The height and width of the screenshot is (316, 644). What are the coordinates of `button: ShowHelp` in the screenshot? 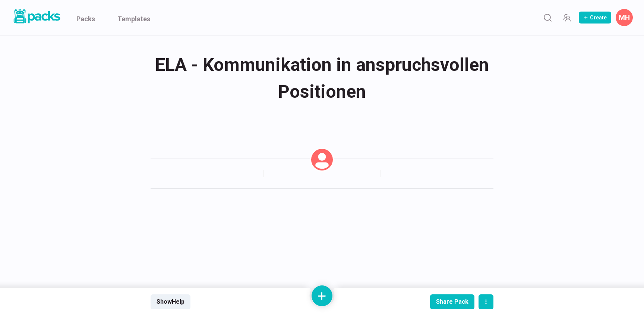 It's located at (170, 302).